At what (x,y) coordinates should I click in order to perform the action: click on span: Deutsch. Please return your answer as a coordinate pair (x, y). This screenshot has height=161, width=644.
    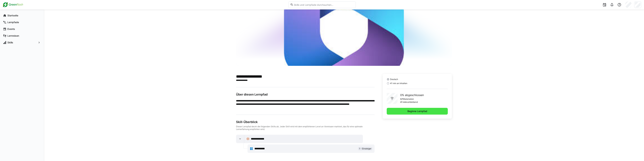
    Looking at the image, I should click on (394, 79).